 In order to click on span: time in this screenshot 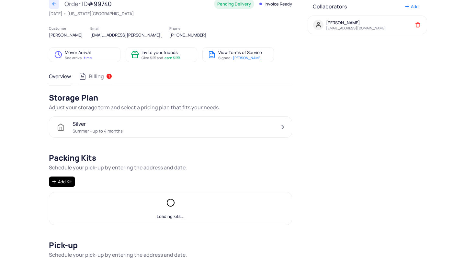, I will do `click(88, 58)`.